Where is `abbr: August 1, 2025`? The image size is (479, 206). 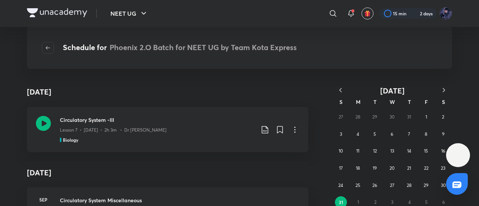 abbr: August 1, 2025 is located at coordinates (426, 117).